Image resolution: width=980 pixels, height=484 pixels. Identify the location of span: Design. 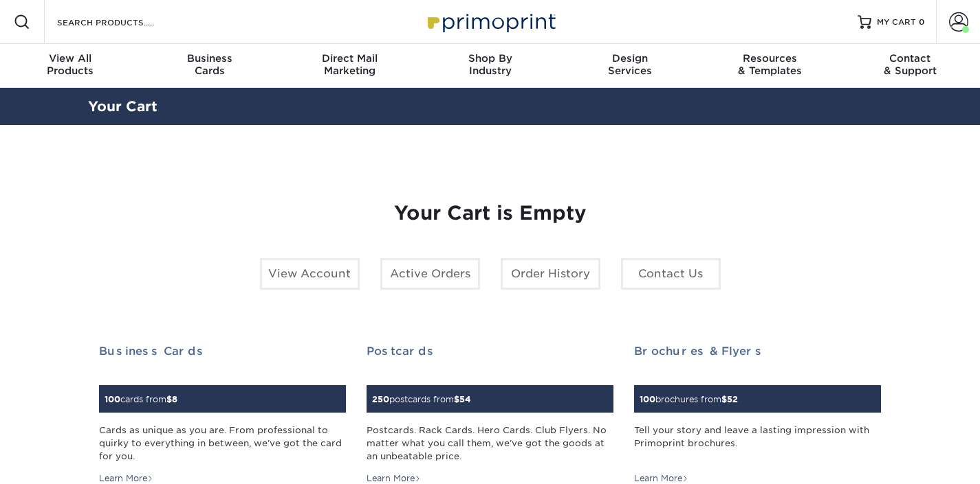
(630, 59).